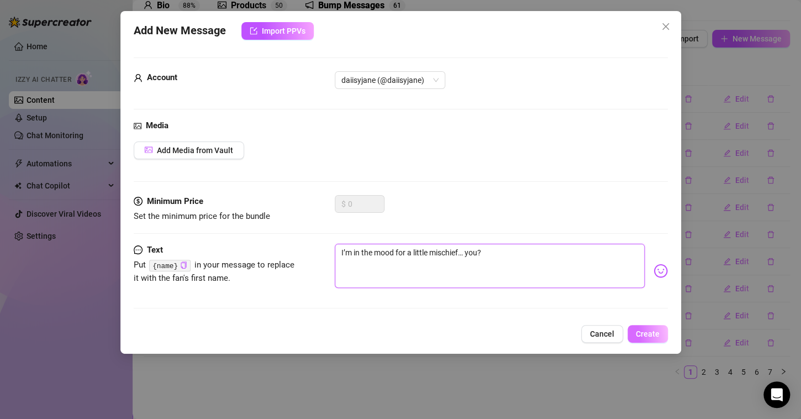  What do you see at coordinates (647, 333) in the screenshot?
I see `span: Create` at bounding box center [647, 333].